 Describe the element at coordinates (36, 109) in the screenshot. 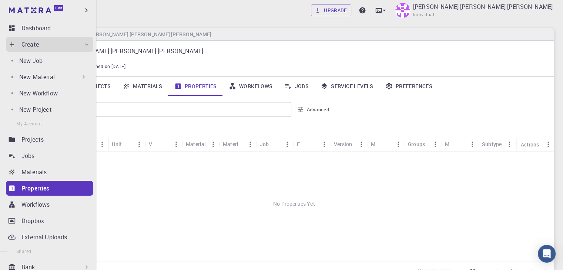

I see `p: New Project` at that location.